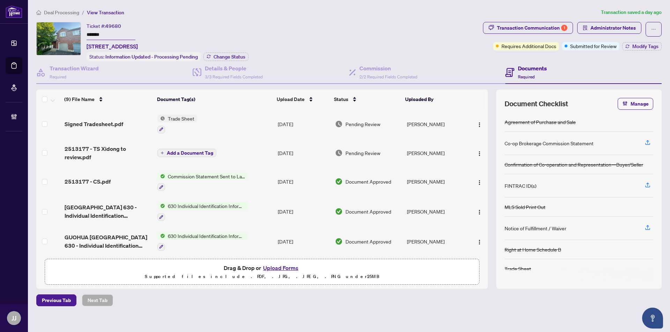 Image resolution: width=670 pixels, height=332 pixels. What do you see at coordinates (593, 46) in the screenshot?
I see `span: Submitted for Review` at bounding box center [593, 46].